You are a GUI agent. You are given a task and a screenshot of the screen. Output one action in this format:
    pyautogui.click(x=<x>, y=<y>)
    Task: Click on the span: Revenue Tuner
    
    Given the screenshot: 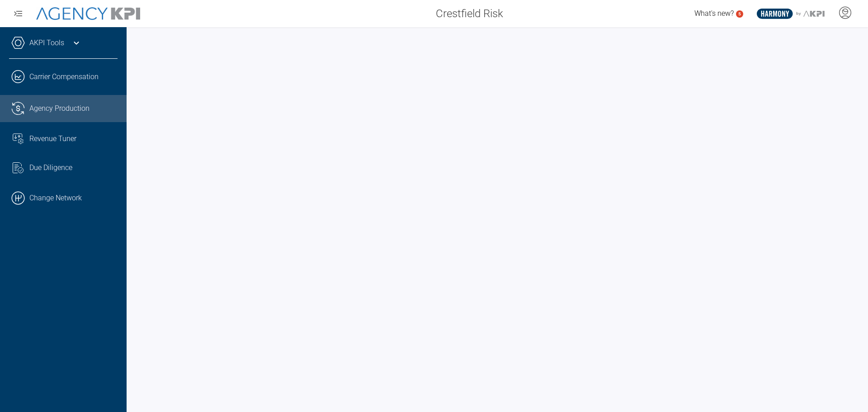 What is the action you would take?
    pyautogui.click(x=53, y=138)
    